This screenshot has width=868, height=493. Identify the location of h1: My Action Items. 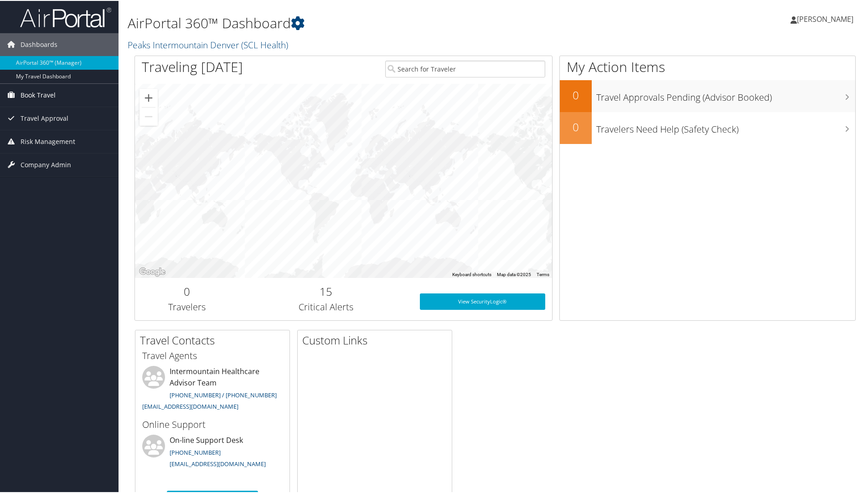
(708, 66).